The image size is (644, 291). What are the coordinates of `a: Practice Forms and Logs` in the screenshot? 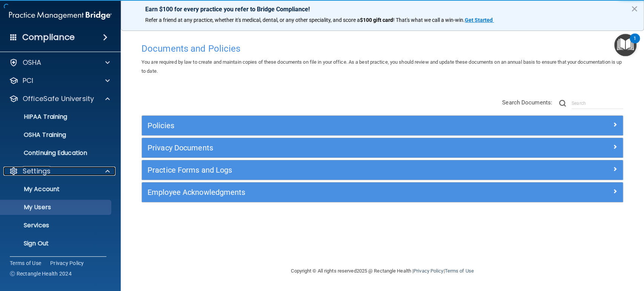 It's located at (382, 170).